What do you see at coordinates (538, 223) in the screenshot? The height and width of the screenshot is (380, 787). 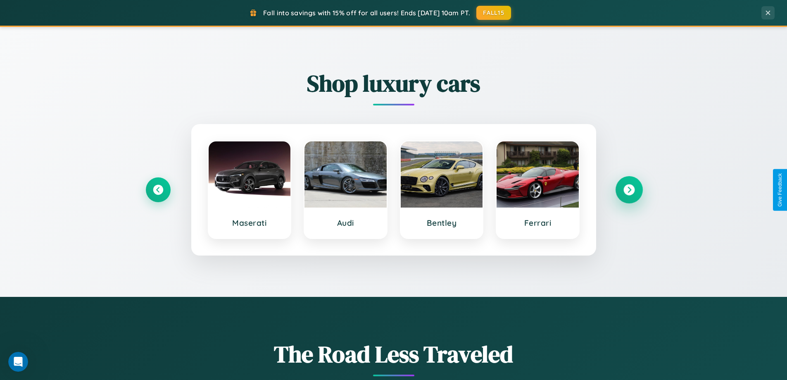 I see `h3: Ferrari` at bounding box center [538, 223].